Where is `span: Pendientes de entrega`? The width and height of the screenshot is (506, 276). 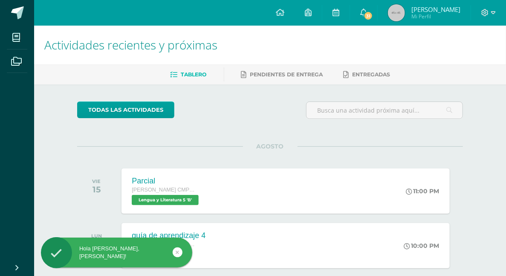
span: Pendientes de entrega is located at coordinates (286, 74).